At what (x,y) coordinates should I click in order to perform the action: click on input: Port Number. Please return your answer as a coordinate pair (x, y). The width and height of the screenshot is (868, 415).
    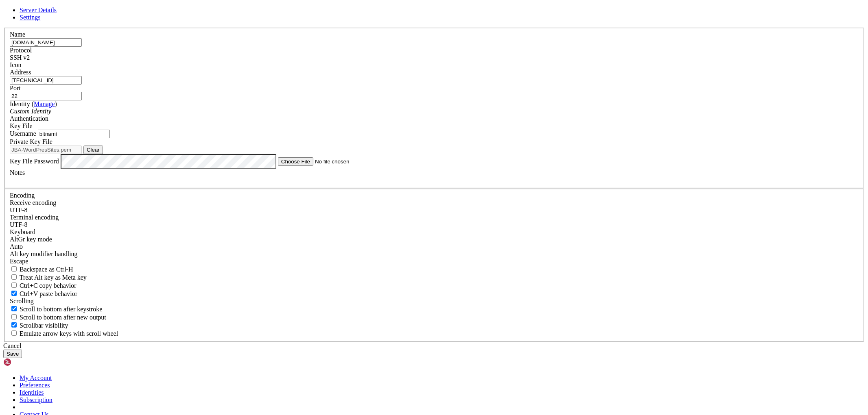
    Looking at the image, I should click on (45, 96).